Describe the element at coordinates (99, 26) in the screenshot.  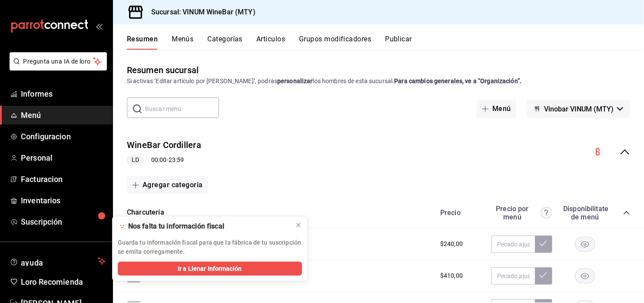
I see `button: open_drawer_menu` at that location.